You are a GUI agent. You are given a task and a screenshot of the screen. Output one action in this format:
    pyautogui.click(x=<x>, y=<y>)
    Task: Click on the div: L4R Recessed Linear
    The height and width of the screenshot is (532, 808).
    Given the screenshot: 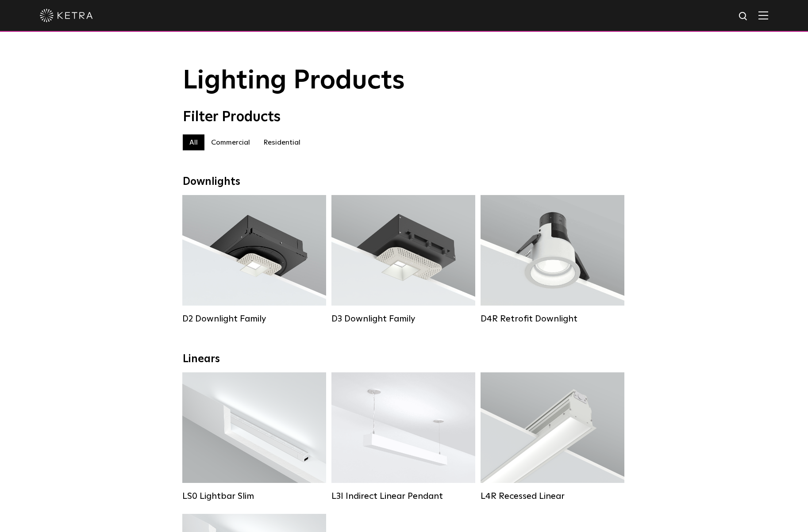 What is the action you would take?
    pyautogui.click(x=553, y=496)
    